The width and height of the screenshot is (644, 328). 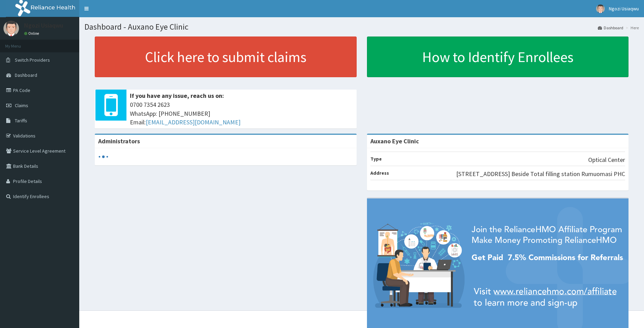 What do you see at coordinates (177, 96) in the screenshot?
I see `b: If you have any issue, reach us on:` at bounding box center [177, 96].